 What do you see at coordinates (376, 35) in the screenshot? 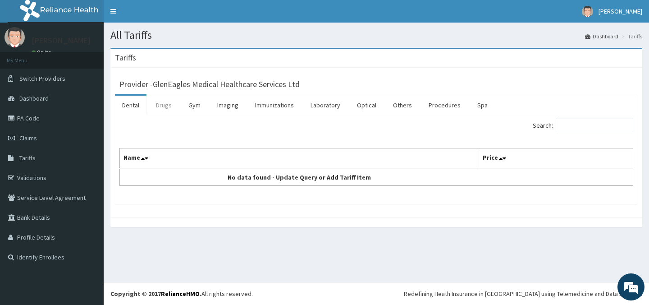
I see `h1: All Tariffs` at bounding box center [376, 35].